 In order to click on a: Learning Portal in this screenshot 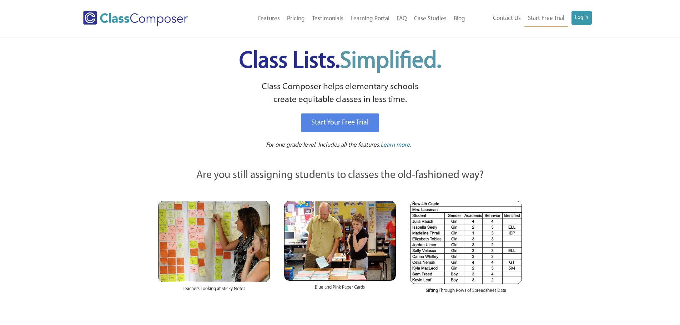, I will do `click(370, 19)`.